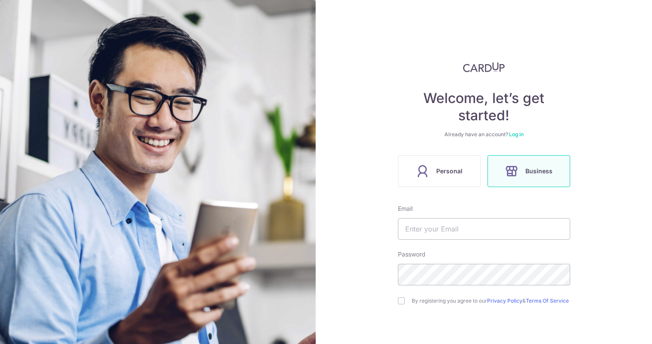 The image size is (652, 344). Describe the element at coordinates (449, 171) in the screenshot. I see `span: Personal` at that location.